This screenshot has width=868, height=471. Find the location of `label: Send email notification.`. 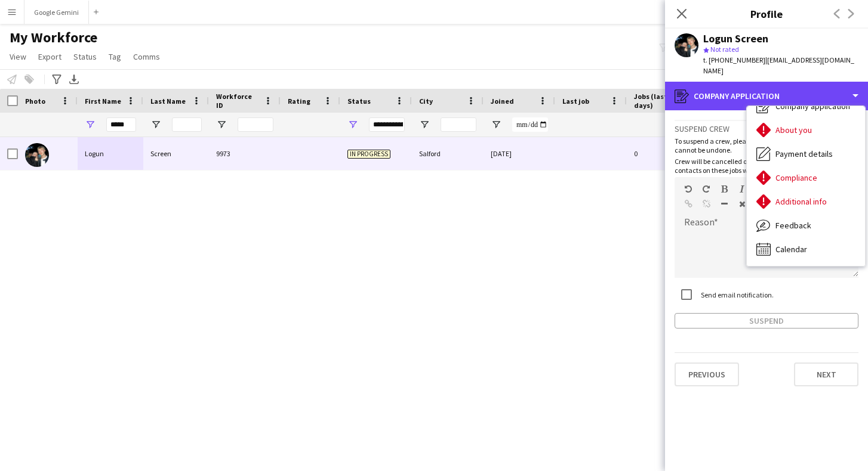

label: Send email notification. is located at coordinates (736, 294).